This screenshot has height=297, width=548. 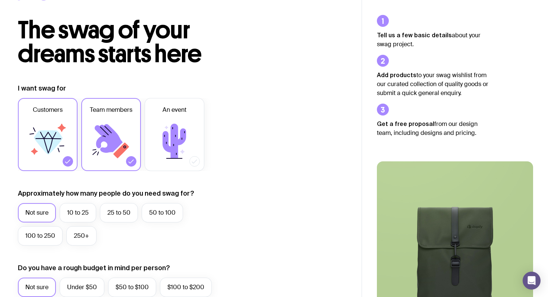 What do you see at coordinates (174, 110) in the screenshot?
I see `span: An event` at bounding box center [174, 110].